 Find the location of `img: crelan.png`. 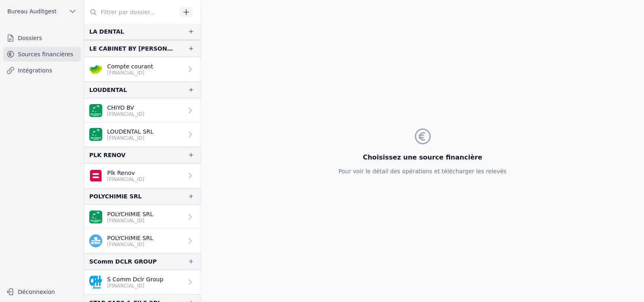

img: crelan.png is located at coordinates (96, 69).